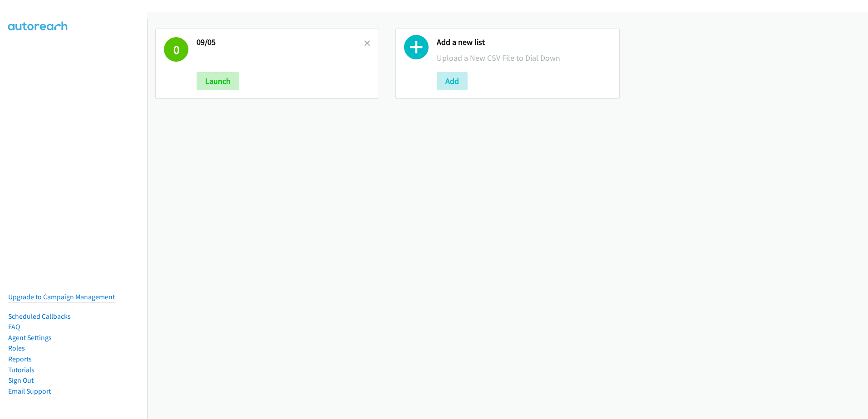 The image size is (868, 419). Describe the element at coordinates (280, 42) in the screenshot. I see `h2: 09/05` at that location.